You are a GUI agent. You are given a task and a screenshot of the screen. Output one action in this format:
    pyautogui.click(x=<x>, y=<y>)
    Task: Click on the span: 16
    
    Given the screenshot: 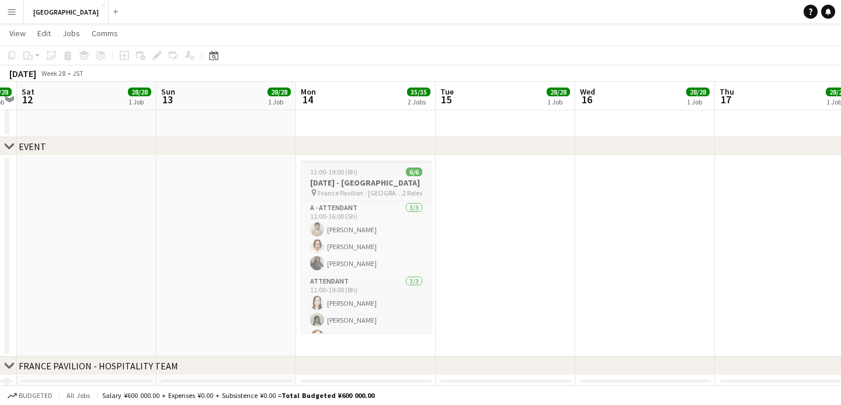 What is the action you would take?
    pyautogui.click(x=587, y=99)
    